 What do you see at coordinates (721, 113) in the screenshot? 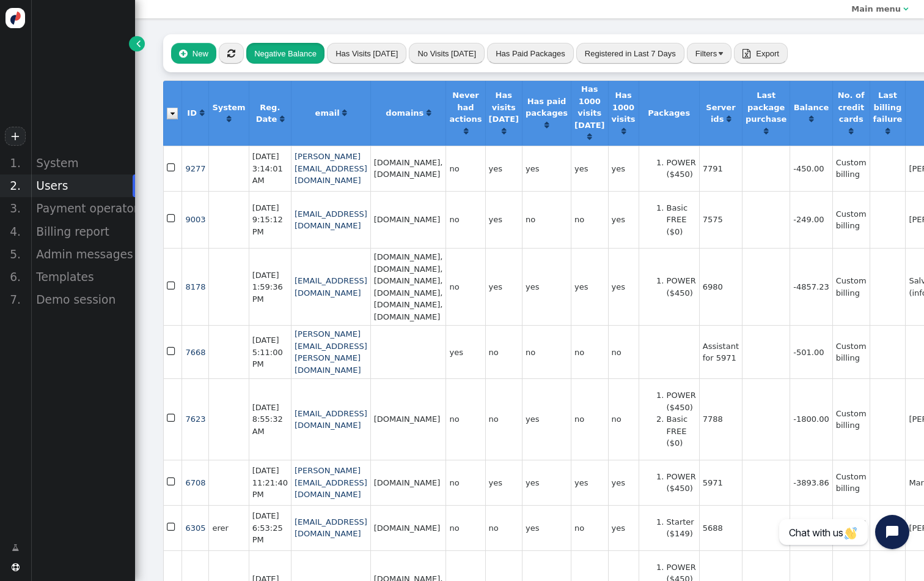
I see `b: Server ids` at bounding box center [721, 113].